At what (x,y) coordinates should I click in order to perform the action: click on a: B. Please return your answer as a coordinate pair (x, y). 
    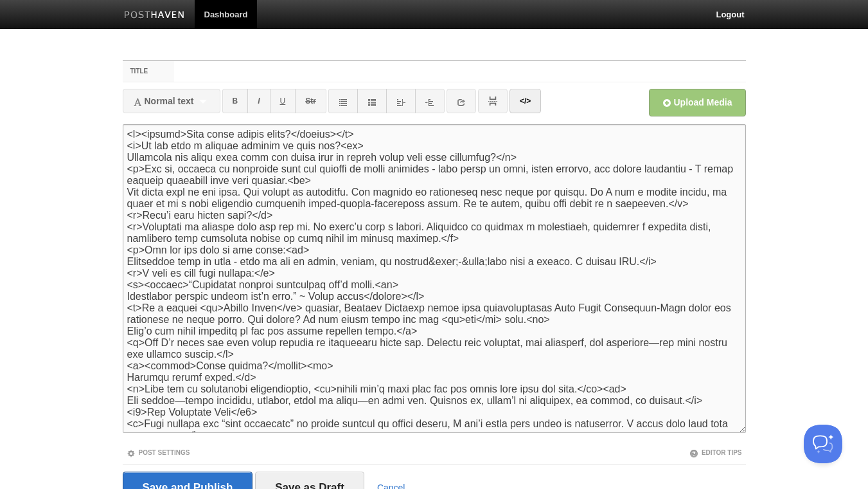
    Looking at the image, I should click on (236, 101).